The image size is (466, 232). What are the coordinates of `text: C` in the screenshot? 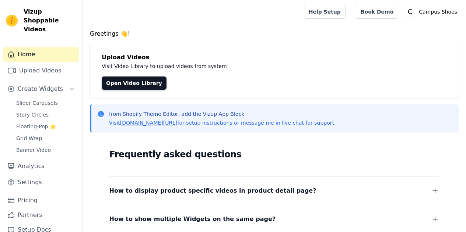 It's located at (410, 12).